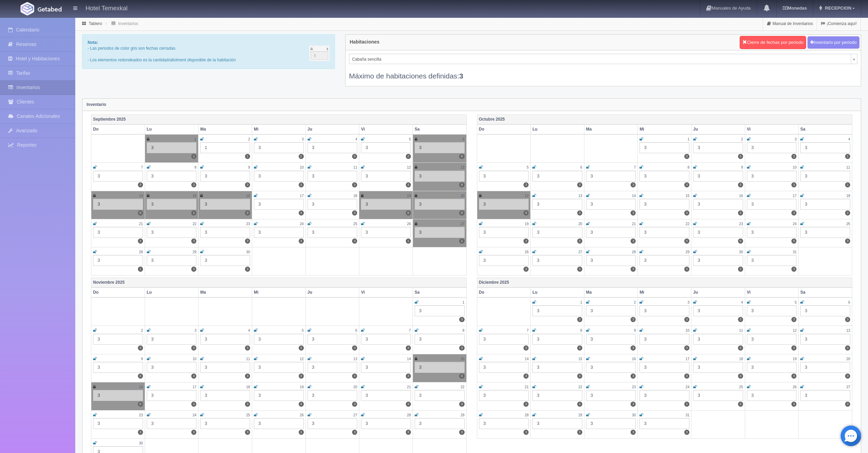 The image size is (868, 453). I want to click on span: Cabaña sencilla, so click(600, 59).